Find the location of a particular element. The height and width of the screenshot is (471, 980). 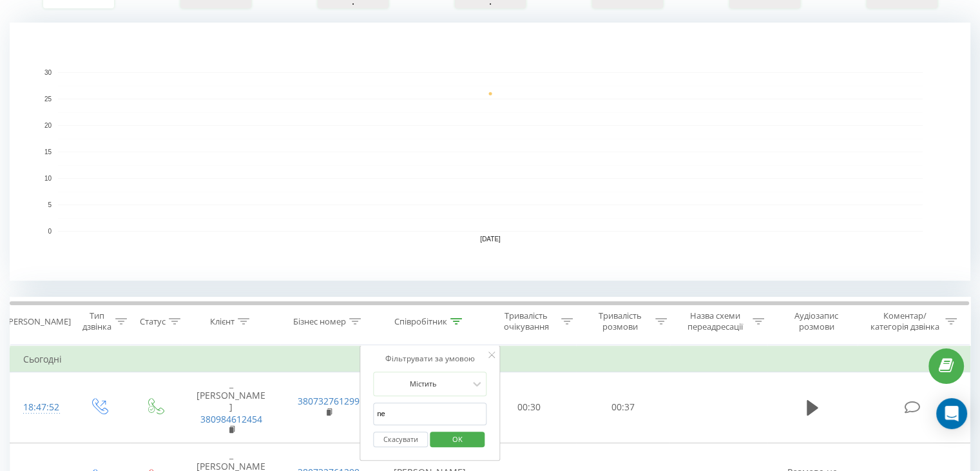

div: A chart. is located at coordinates (490, 152).